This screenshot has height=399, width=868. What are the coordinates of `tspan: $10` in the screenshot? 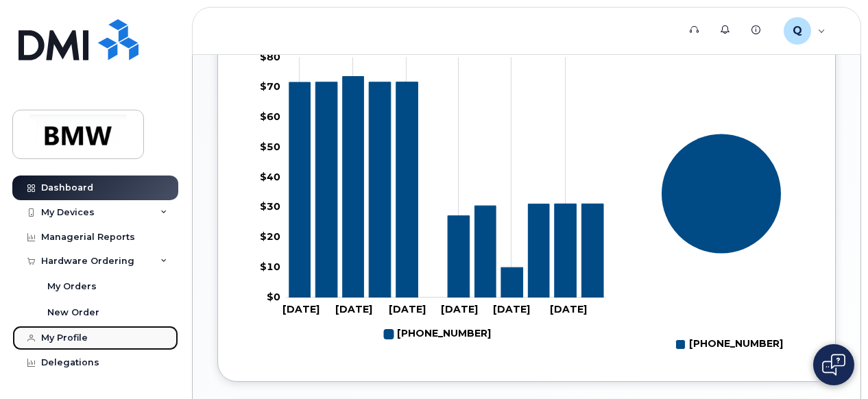 It's located at (270, 267).